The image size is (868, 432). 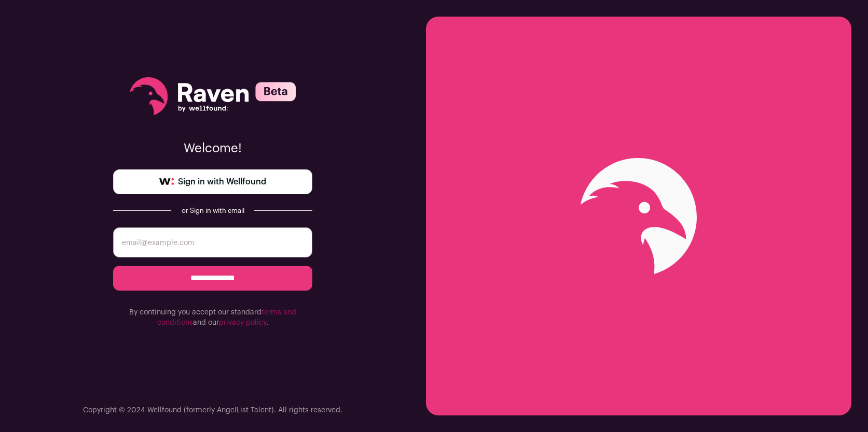 What do you see at coordinates (222, 182) in the screenshot?
I see `span: Sign in with Wellfound` at bounding box center [222, 182].